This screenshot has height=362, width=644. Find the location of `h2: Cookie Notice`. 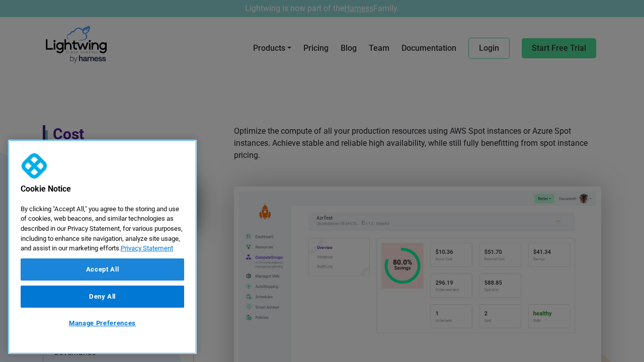

h2: Cookie Notice is located at coordinates (90, 191).